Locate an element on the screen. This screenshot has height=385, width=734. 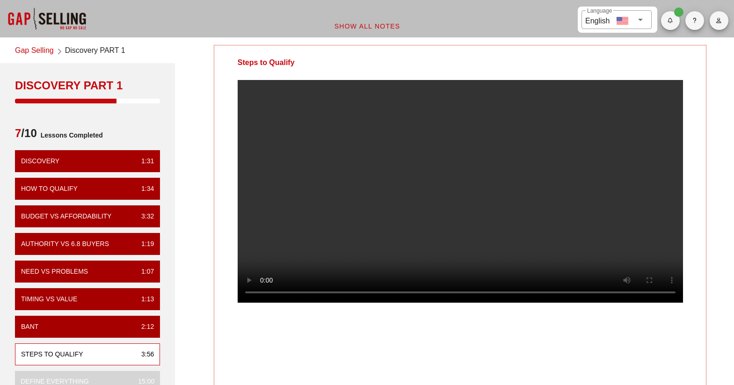
div: 3:56 is located at coordinates (144, 354).